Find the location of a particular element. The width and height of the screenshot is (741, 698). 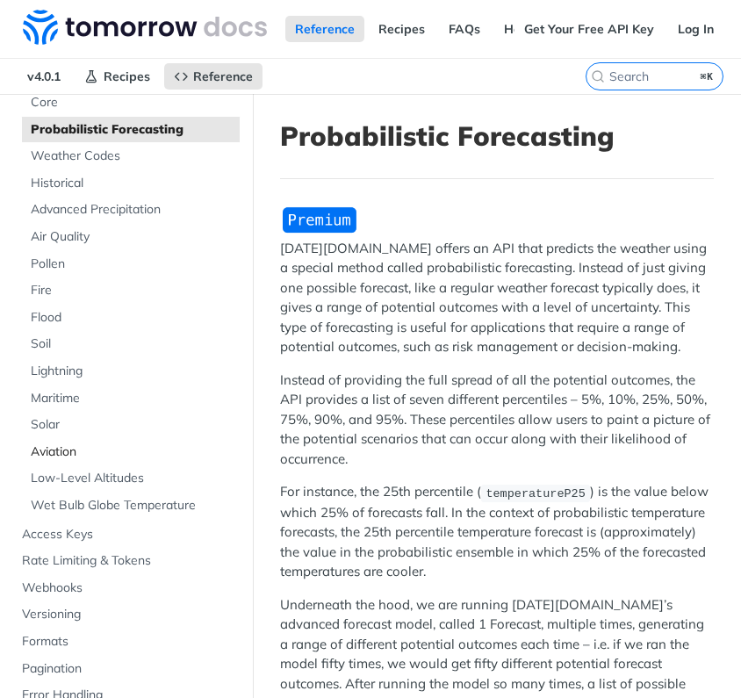

span: Wet Bulb Globe Temperature is located at coordinates (133, 505).